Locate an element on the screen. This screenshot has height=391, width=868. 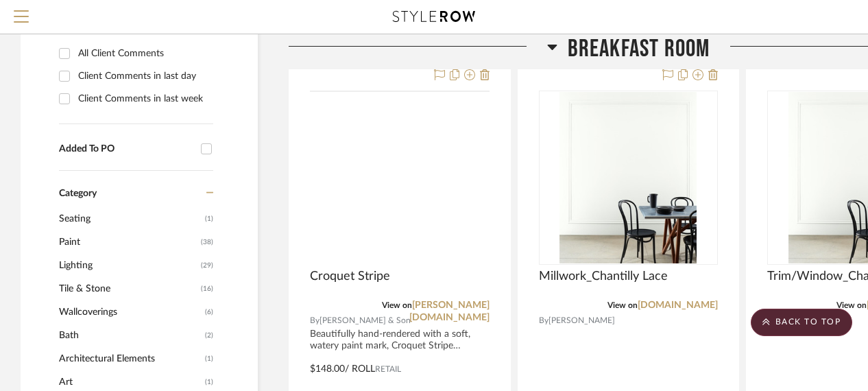
span: Lighting is located at coordinates (129, 265).